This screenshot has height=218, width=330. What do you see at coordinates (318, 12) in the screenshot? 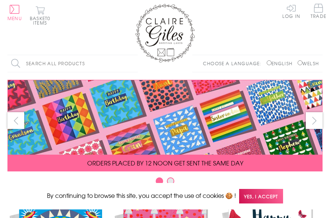
I see `a: Trade` at bounding box center [318, 12].